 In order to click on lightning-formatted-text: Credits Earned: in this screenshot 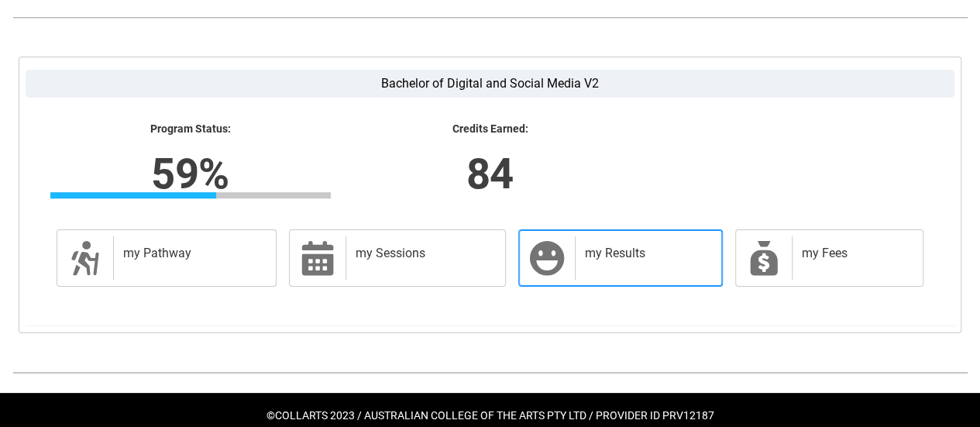, I will do `click(490, 129)`.